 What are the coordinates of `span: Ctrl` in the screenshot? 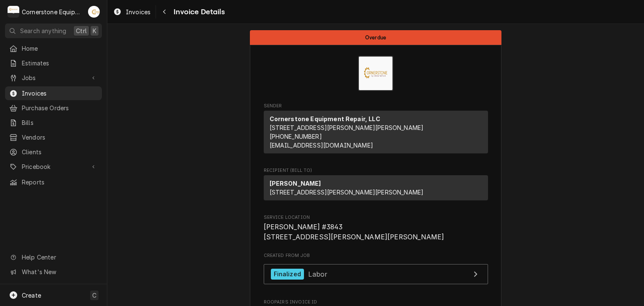 It's located at (81, 31).